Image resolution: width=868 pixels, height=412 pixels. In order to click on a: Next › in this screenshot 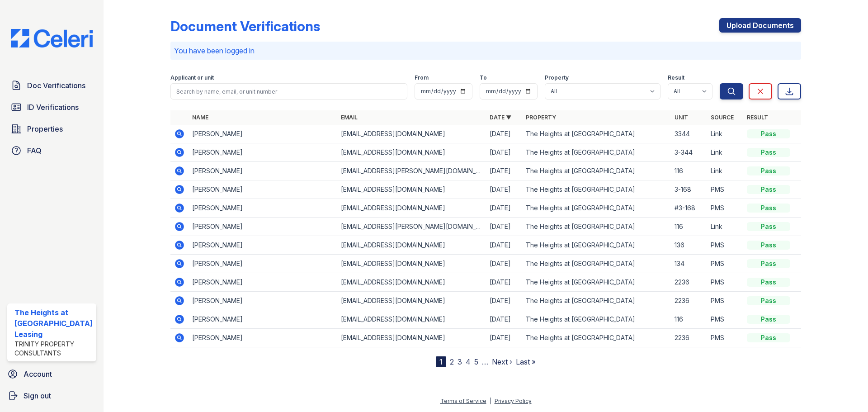, I will do `click(502, 361)`.